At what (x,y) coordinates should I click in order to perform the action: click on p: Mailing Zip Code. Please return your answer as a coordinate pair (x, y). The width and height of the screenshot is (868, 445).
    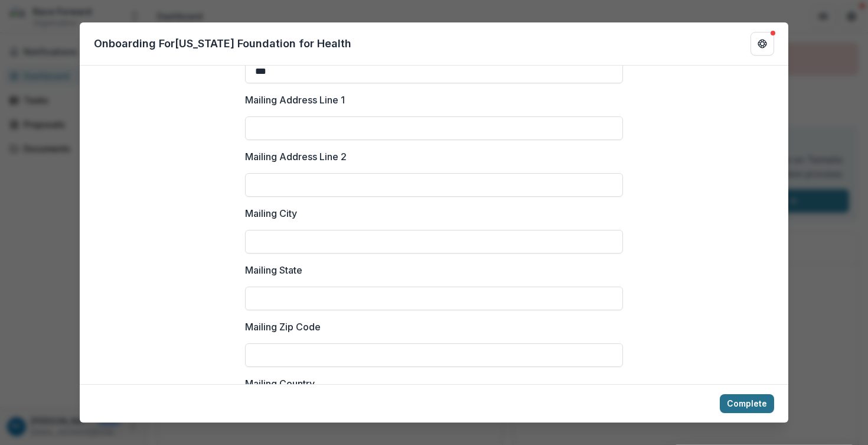
    Looking at the image, I should click on (283, 327).